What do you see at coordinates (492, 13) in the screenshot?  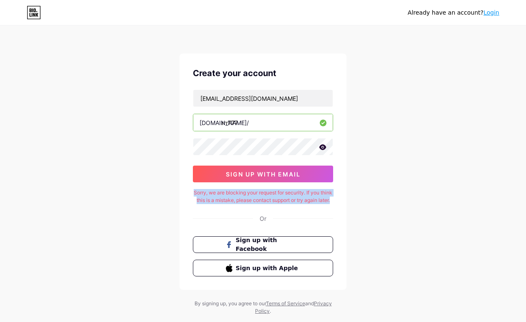 I see `a: Login` at bounding box center [492, 13].